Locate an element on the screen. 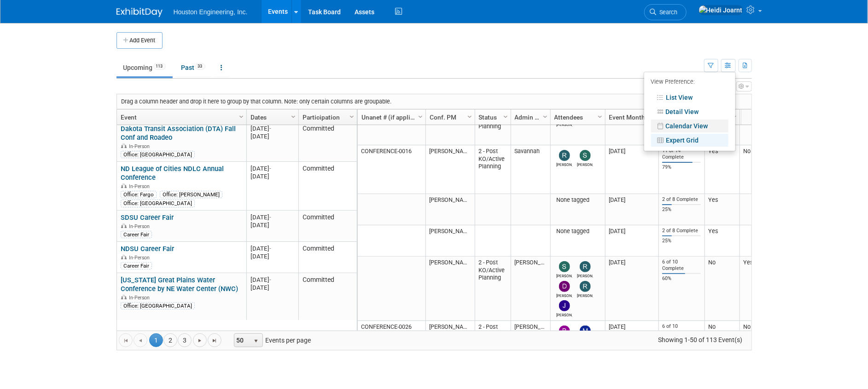 The width and height of the screenshot is (868, 389). span: 1 is located at coordinates (156, 340).